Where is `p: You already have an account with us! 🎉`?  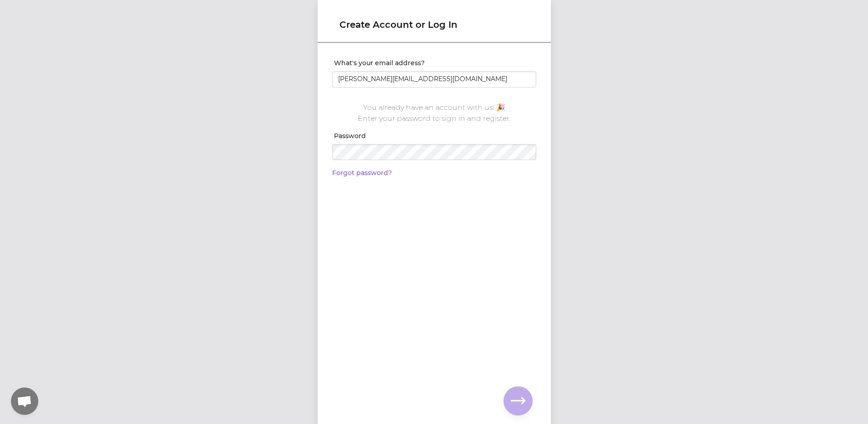 p: You already have an account with us! 🎉 is located at coordinates (434, 108).